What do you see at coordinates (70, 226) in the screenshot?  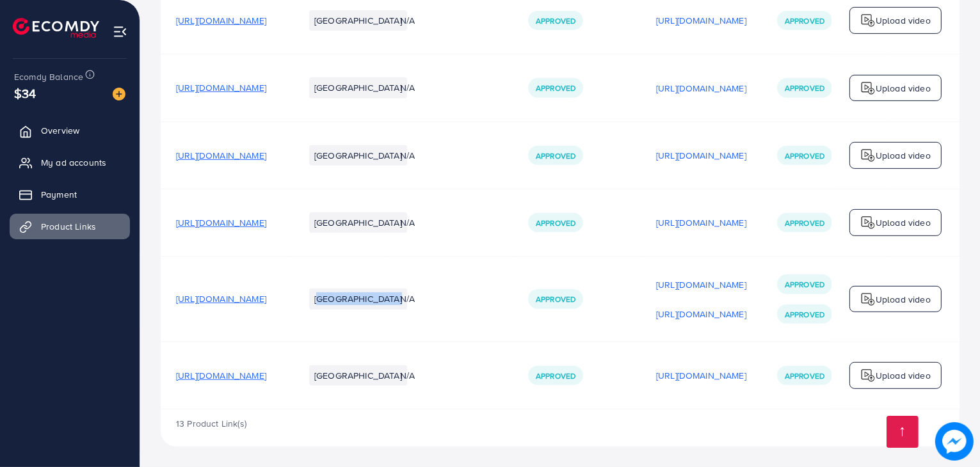 I see `a: Product Links` at bounding box center [70, 226].